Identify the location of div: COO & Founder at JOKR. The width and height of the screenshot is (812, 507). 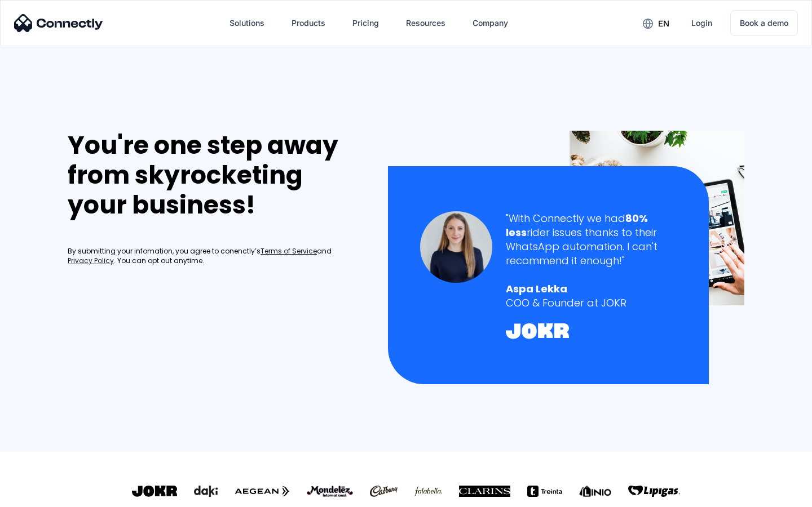
(591, 302).